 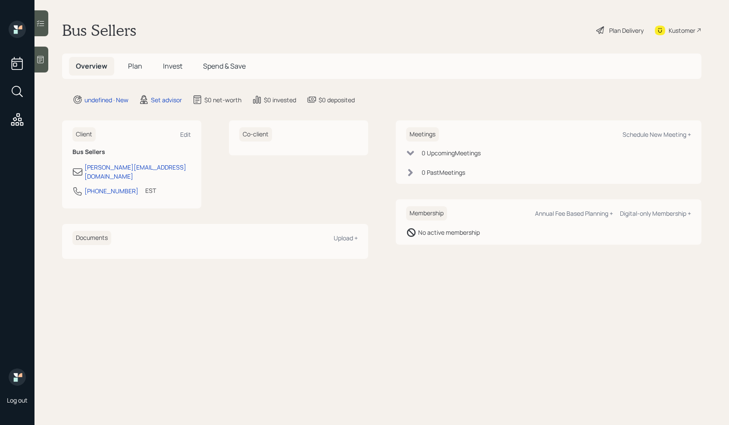 What do you see at coordinates (426, 213) in the screenshot?
I see `h6: Membership` at bounding box center [426, 213].